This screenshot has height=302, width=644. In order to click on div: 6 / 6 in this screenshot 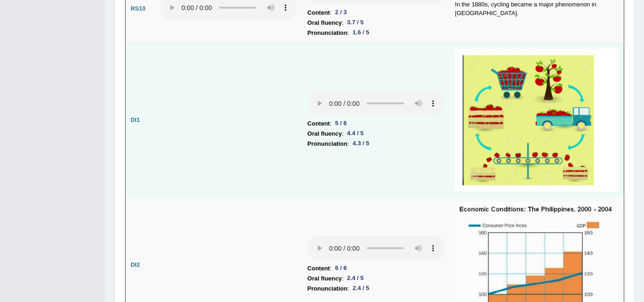, I will do `click(341, 268)`.